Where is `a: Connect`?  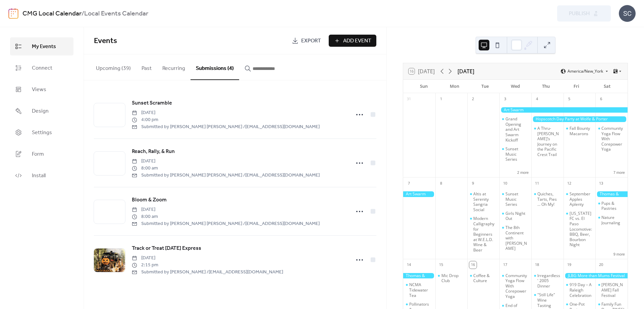
a: Connect is located at coordinates (42, 68).